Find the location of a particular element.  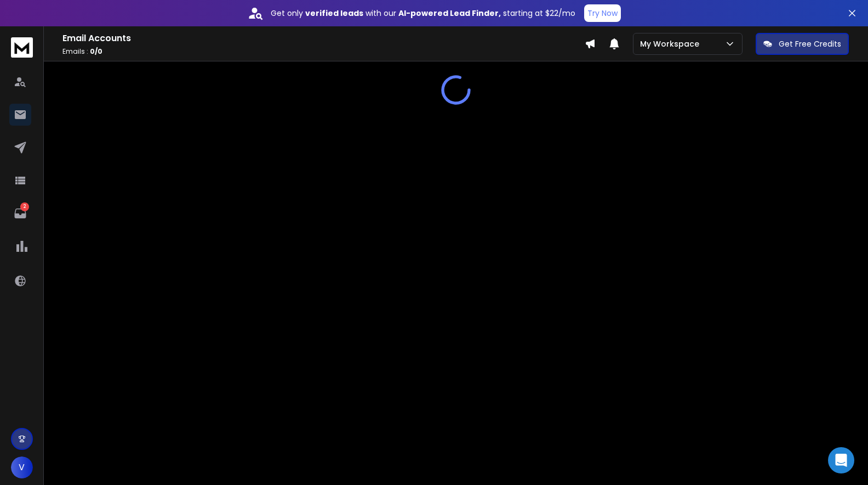

p: My Workspace is located at coordinates (672, 44).